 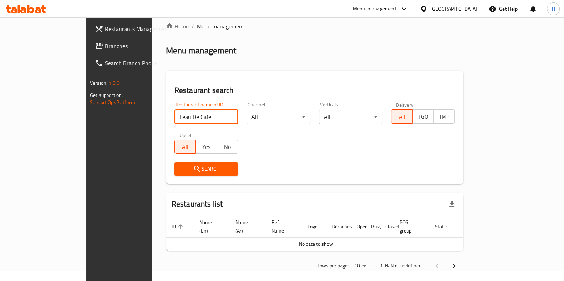 I want to click on input: Search for restaurant name or ID.., so click(x=206, y=117).